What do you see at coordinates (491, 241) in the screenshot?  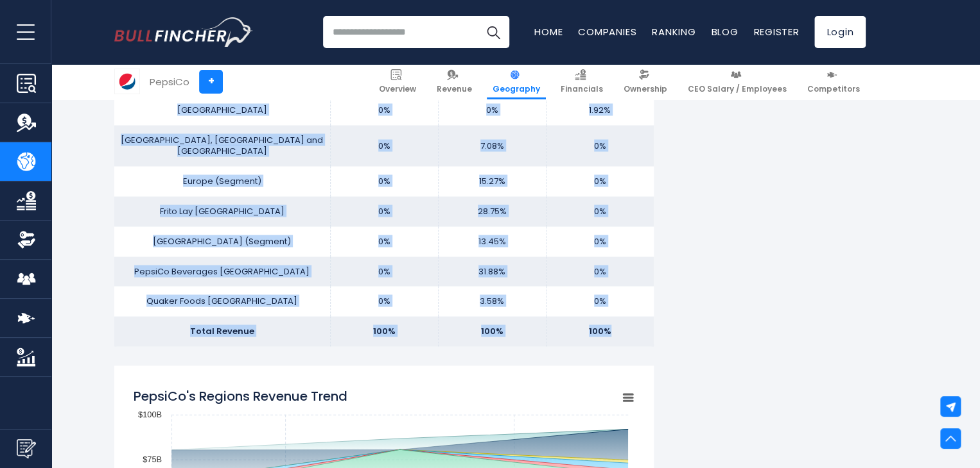 I see `td: 13.45%` at bounding box center [491, 241].